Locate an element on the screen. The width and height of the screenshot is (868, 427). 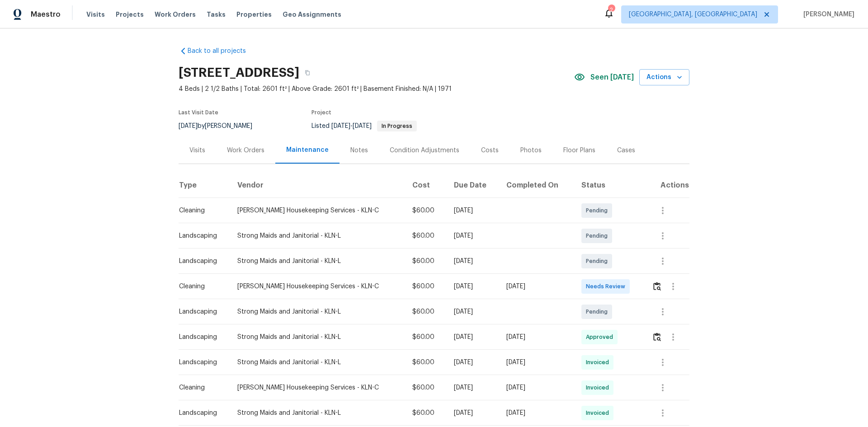
th: Due Date is located at coordinates (473, 185).